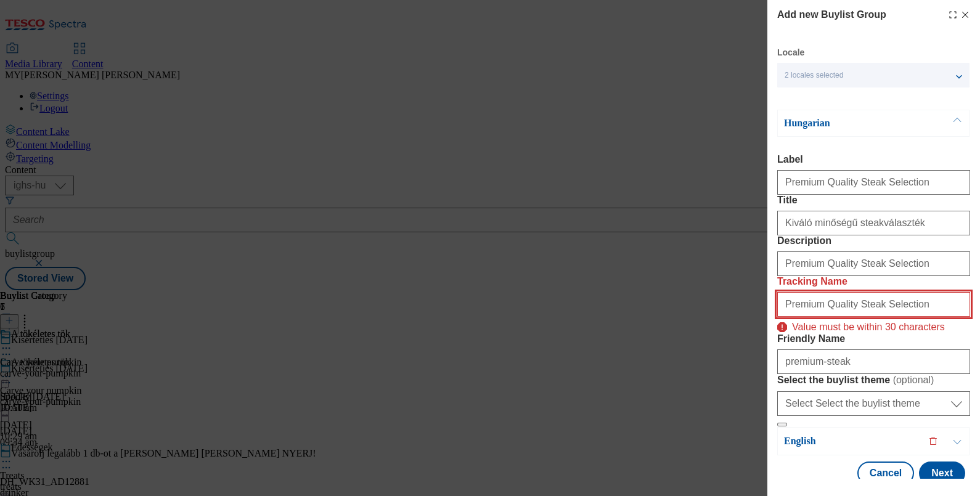 This screenshot has width=980, height=496. Describe the element at coordinates (913, 379) in the screenshot. I see `span: ( optional )` at that location.